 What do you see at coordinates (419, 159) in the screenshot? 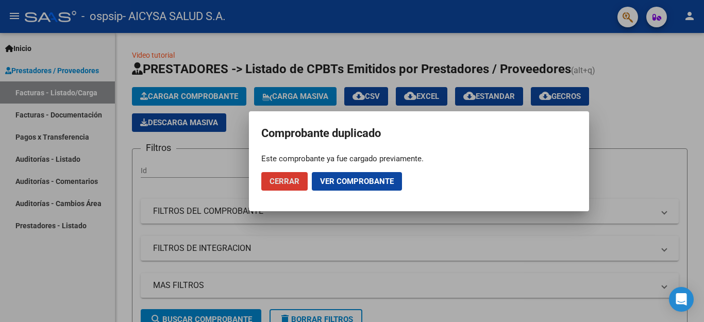
I see `div: Este comprobante ya fue cargado previamente.` at bounding box center [419, 159].